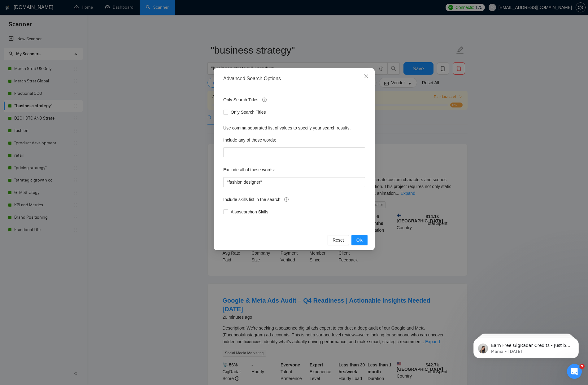  What do you see at coordinates (294, 128) in the screenshot?
I see `div: Use comma-separated list of values to specify your search results.` at bounding box center [294, 128].